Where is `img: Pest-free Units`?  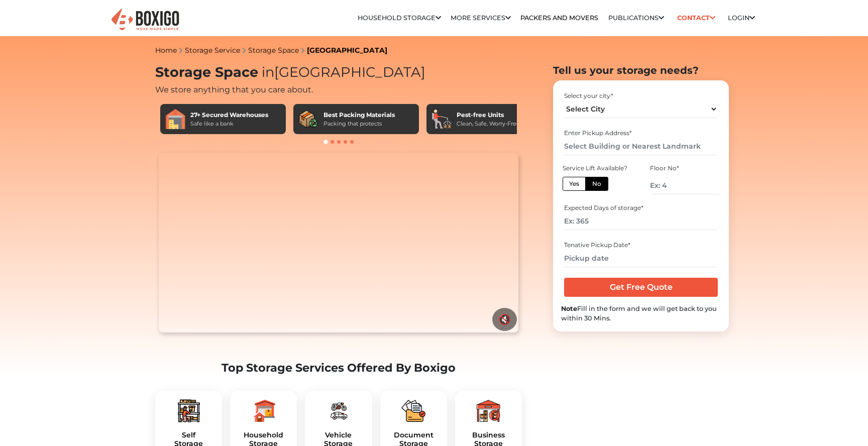 img: Pest-free Units is located at coordinates (441, 119).